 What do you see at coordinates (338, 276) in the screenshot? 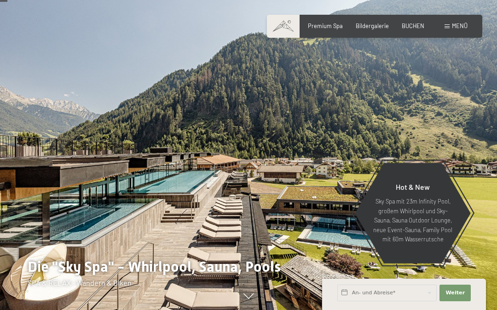
I see `span: Schnellanfrage` at bounding box center [338, 276].